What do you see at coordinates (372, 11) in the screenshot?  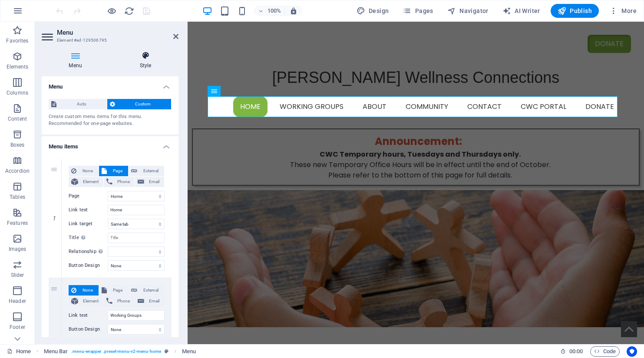 I see `span: Design` at bounding box center [372, 11].